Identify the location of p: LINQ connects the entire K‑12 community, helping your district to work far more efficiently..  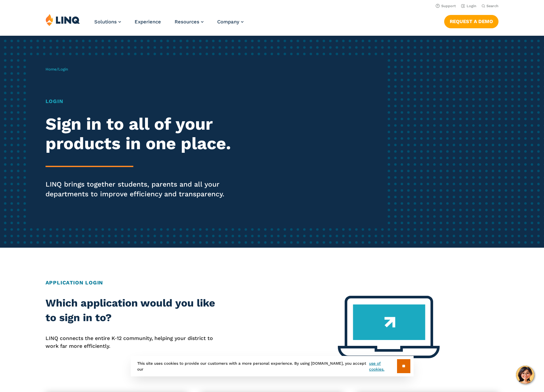
(136, 342).